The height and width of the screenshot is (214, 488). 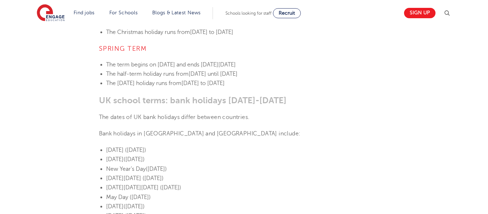 I want to click on img: Engage Education, so click(x=51, y=13).